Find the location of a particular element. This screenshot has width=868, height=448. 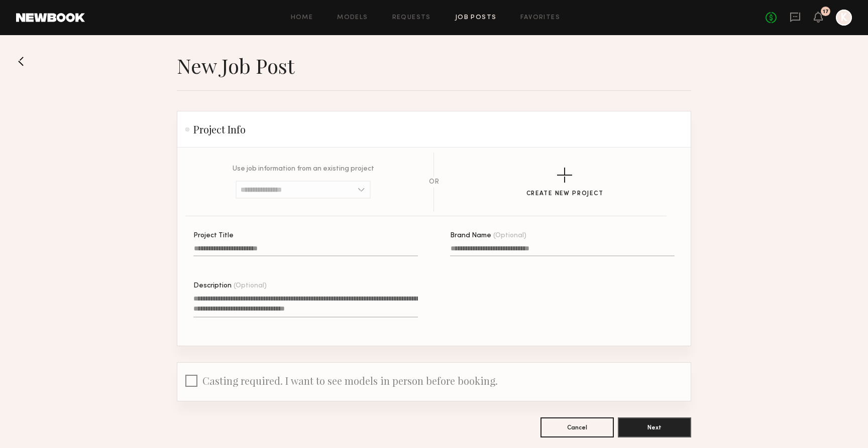

a: Favorites is located at coordinates (540, 17).